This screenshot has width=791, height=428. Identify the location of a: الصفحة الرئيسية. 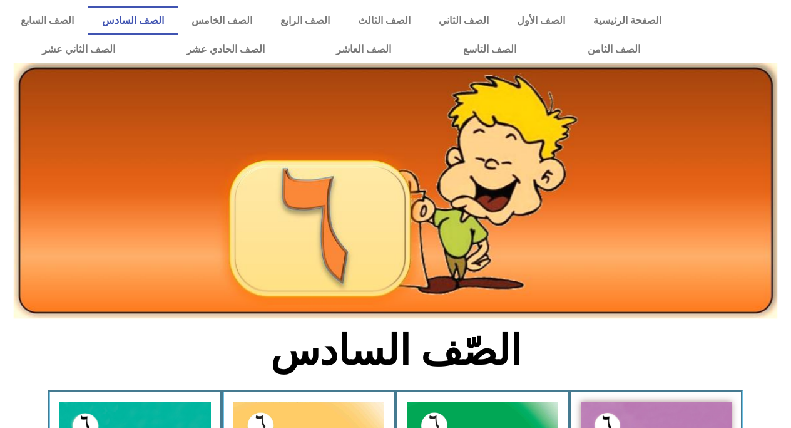
(628, 21).